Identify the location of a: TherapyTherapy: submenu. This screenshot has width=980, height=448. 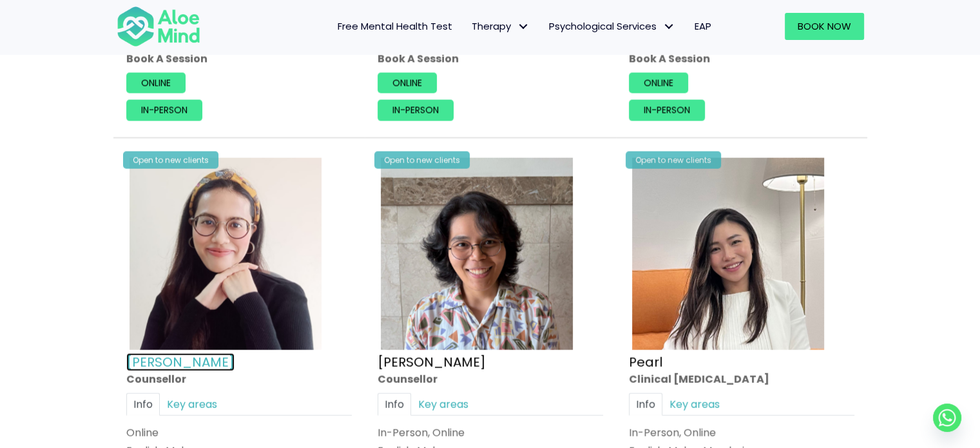
(501, 27).